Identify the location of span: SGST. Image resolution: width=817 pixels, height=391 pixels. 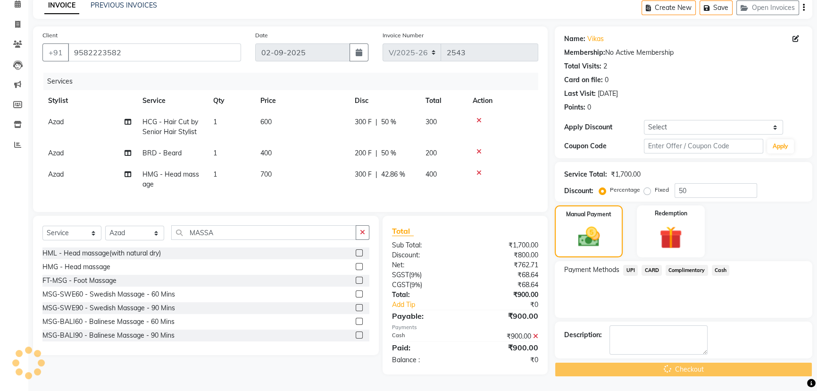
(401, 275).